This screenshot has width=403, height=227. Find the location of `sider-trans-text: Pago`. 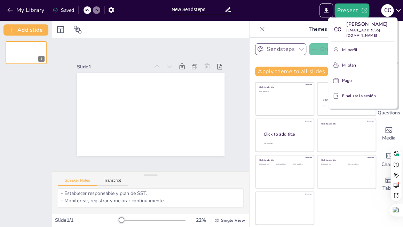

sider-trans-text: Pago is located at coordinates (347, 80).